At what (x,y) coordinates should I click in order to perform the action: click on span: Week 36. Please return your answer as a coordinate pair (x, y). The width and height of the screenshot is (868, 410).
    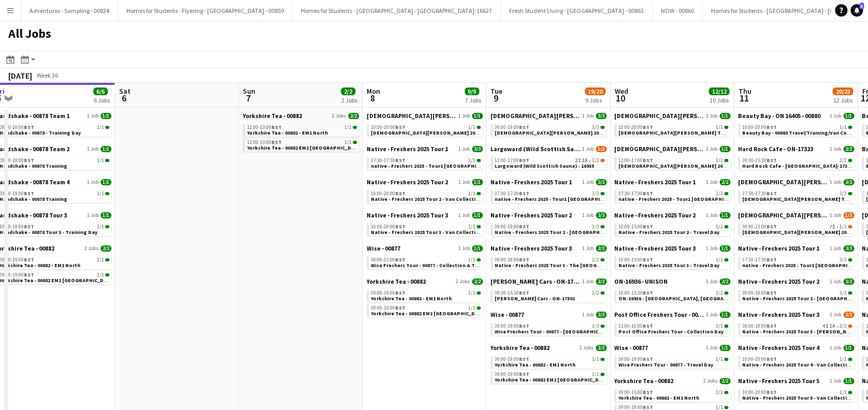
    Looking at the image, I should click on (47, 75).